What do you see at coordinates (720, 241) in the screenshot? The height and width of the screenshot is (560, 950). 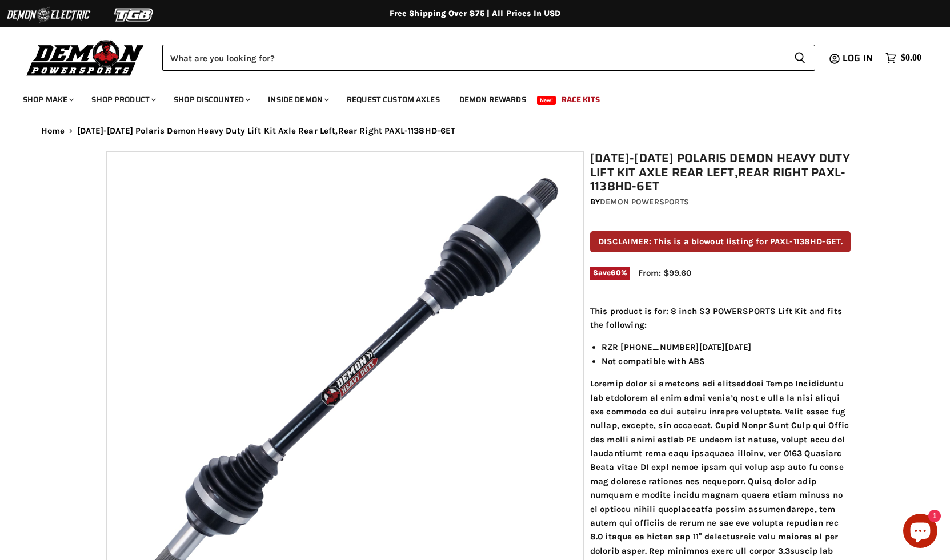 I see `p: DISCLAIMER: This is a blowout listing for PAXL-1138HD-6ET.` at bounding box center [720, 241].